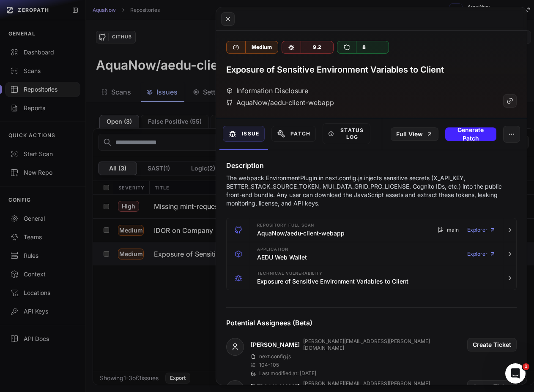 The width and height of the screenshot is (534, 392). I want to click on p: next.config.js, so click(275, 357).